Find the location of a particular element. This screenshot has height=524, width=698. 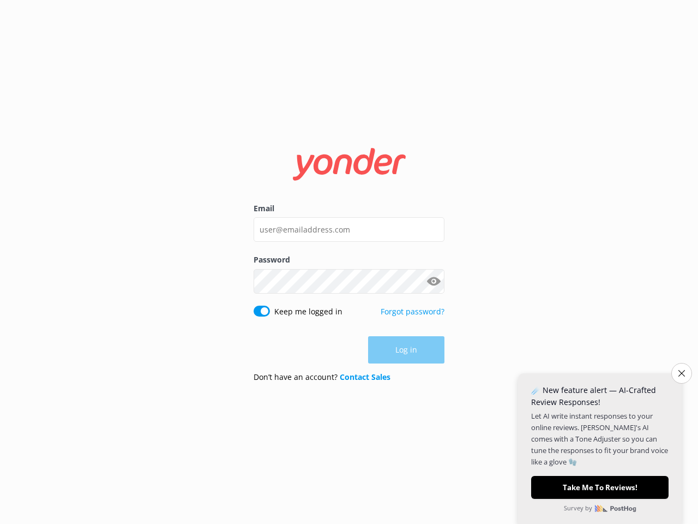

p: Don’t have an account? is located at coordinates (322, 377).